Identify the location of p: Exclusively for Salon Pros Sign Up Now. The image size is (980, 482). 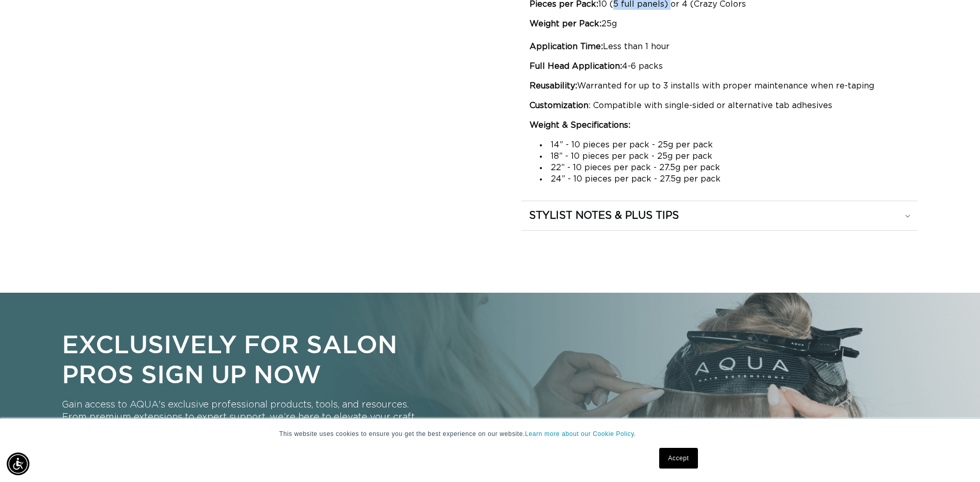
(240, 359).